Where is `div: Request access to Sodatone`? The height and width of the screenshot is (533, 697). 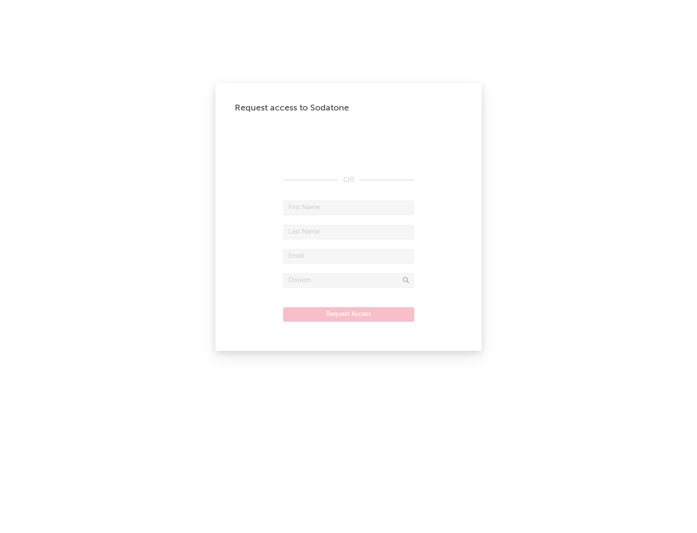 div: Request access to Sodatone is located at coordinates (349, 108).